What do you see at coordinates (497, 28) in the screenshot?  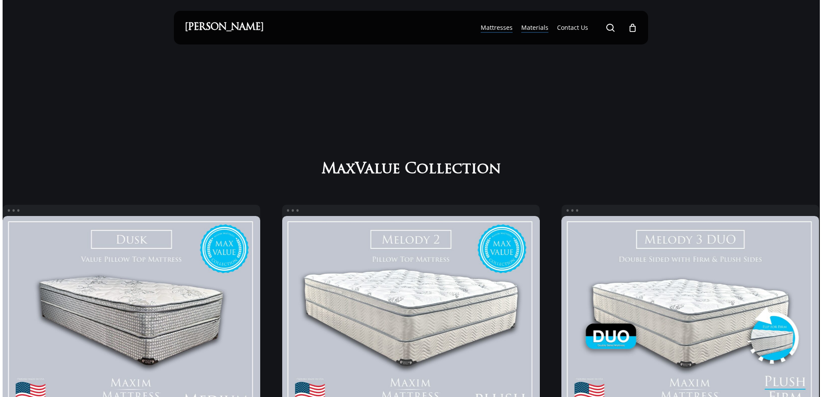 I see `a: Mattresses` at bounding box center [497, 28].